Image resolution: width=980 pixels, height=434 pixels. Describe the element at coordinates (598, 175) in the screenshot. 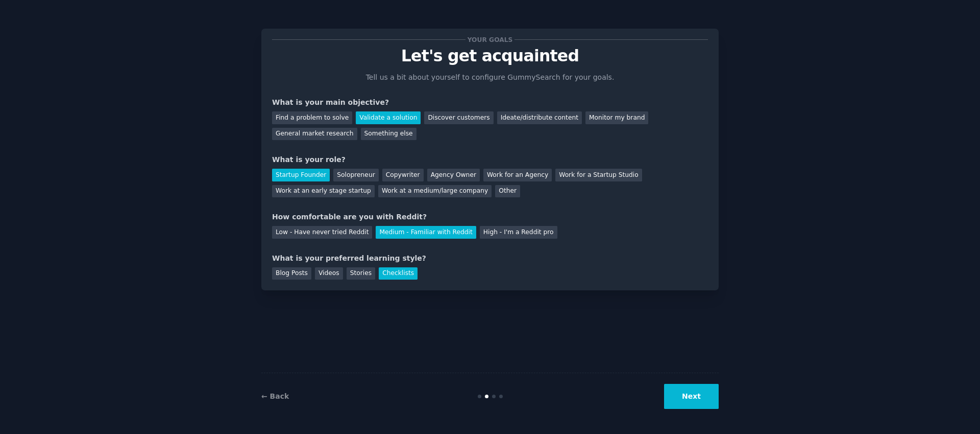

I see `div: Work for a Startup Studio` at that location.